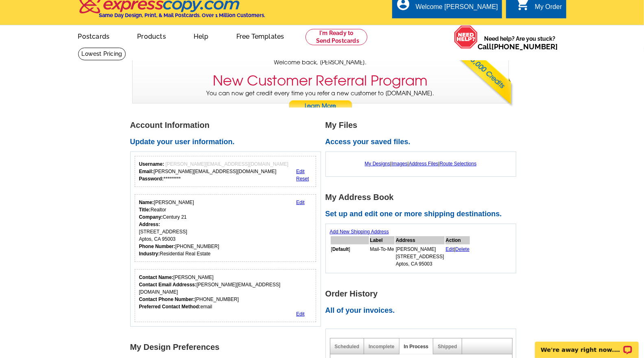 The width and height of the screenshot is (644, 358). I want to click on a: Reset, so click(302, 179).